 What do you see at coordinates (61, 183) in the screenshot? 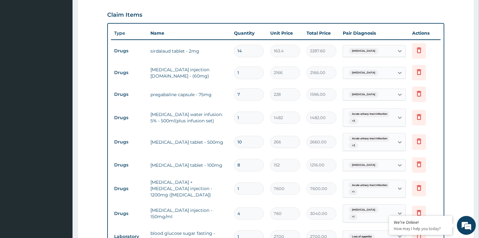
I see `textarea: Type your message and hit 'Enter'` at bounding box center [61, 183].